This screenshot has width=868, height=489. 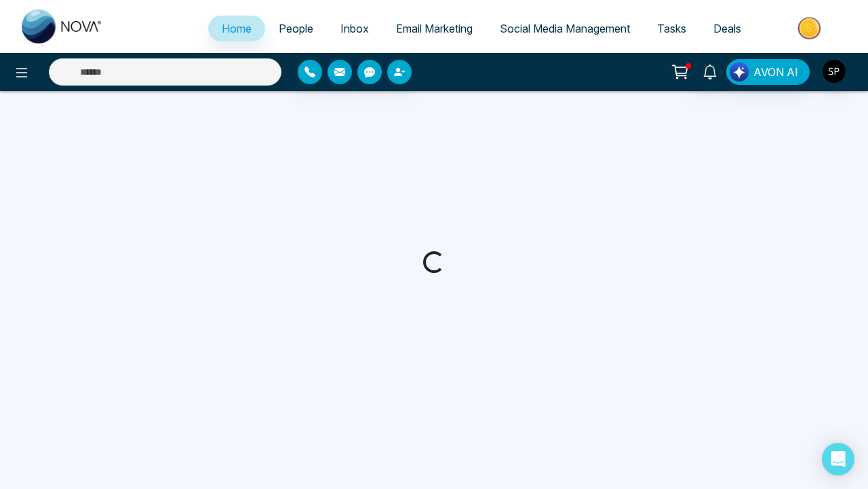 What do you see at coordinates (838, 459) in the screenshot?
I see `div: Open Intercom Messenger` at bounding box center [838, 459].